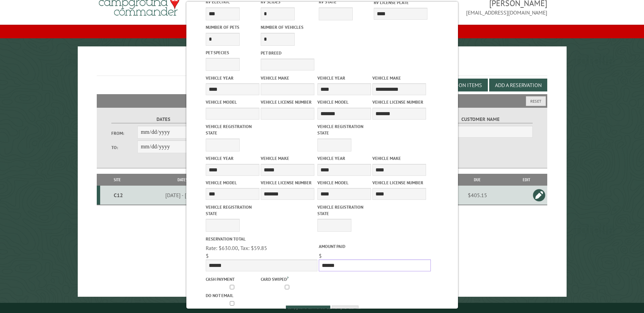 Image resolution: width=644 pixels, height=313 pixels. Describe the element at coordinates (477, 195) in the screenshot. I see `td: $405.15` at that location.